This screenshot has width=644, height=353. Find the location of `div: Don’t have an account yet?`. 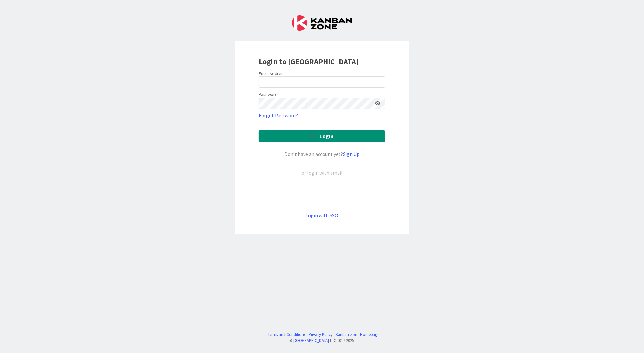

div: Don’t have an account yet? is located at coordinates (322, 154).